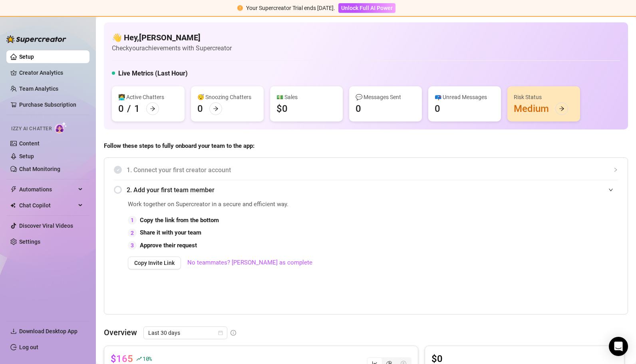  Describe the element at coordinates (307, 97) in the screenshot. I see `div: 💵 Sales` at that location.